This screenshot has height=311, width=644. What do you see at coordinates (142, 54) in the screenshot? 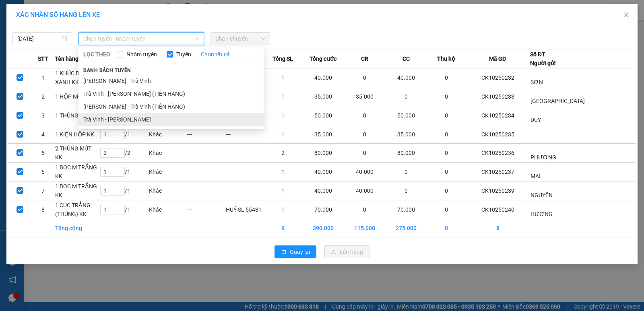
I see `span: Nhóm tuyến` at bounding box center [142, 54].